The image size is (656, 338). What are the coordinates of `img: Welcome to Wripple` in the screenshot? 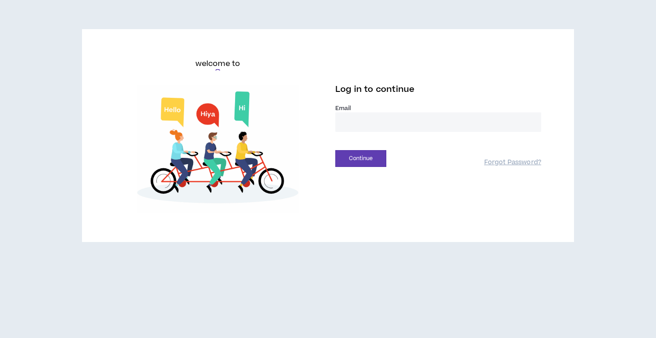 It's located at (218, 149).